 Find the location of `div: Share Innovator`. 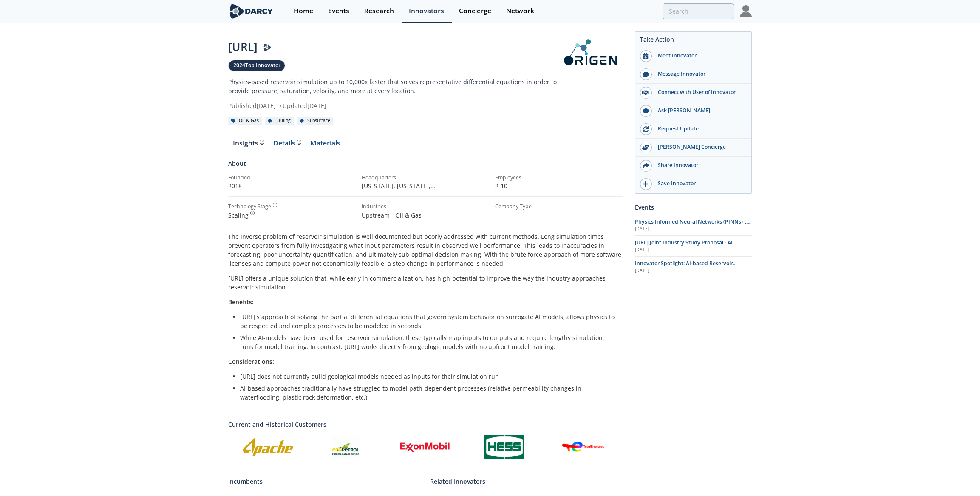

div: Share Innovator is located at coordinates (699, 165).